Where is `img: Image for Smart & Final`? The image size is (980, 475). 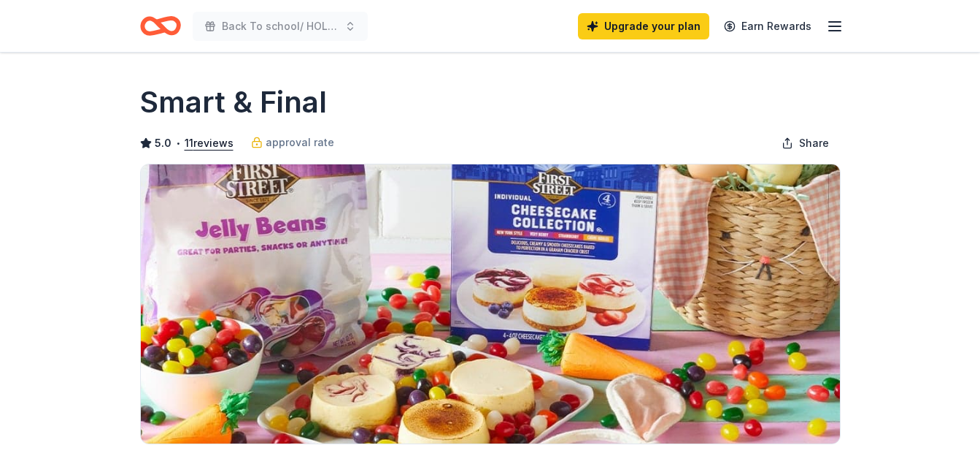
img: Image for Smart & Final is located at coordinates (491, 303).